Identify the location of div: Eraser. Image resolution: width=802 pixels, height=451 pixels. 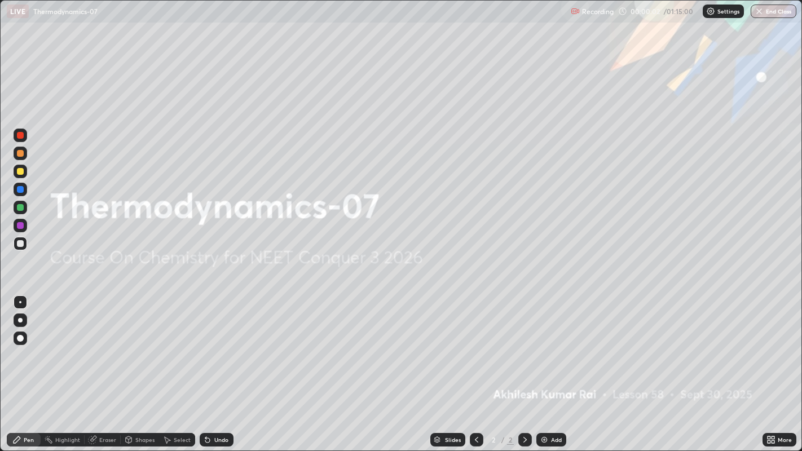
(108, 440).